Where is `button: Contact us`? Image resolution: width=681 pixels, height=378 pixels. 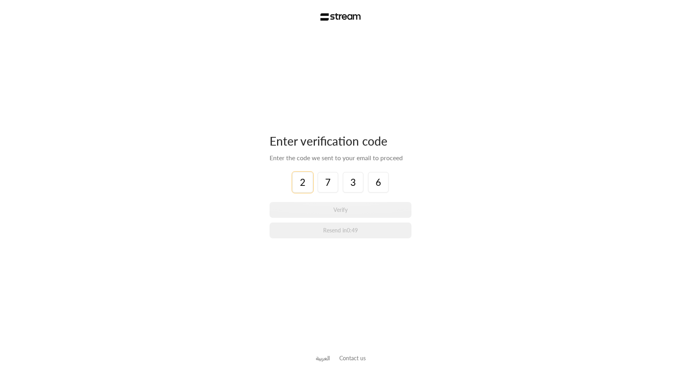 button: Contact us is located at coordinates (352, 357).